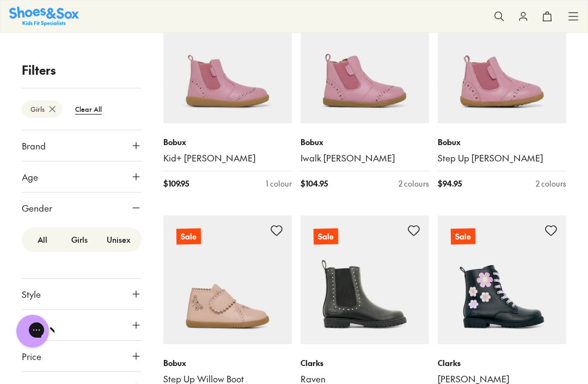 This screenshot has height=384, width=588. I want to click on div: 1 colour, so click(279, 183).